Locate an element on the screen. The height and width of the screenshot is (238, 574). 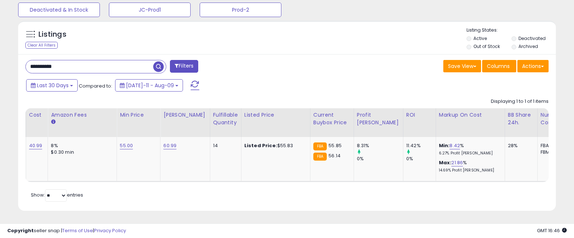
div: Cost is located at coordinates (37, 115).